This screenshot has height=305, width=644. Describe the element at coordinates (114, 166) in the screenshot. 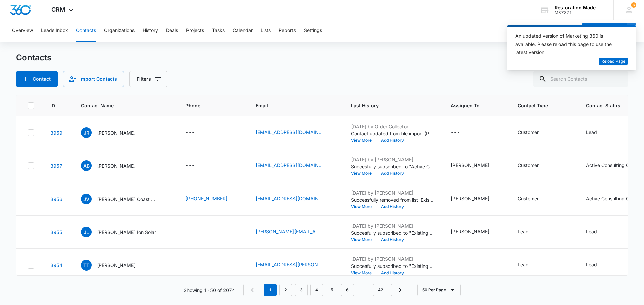

I see `div: Contact Name - Anthony Buzzard - Select to Edit Field` at that location.